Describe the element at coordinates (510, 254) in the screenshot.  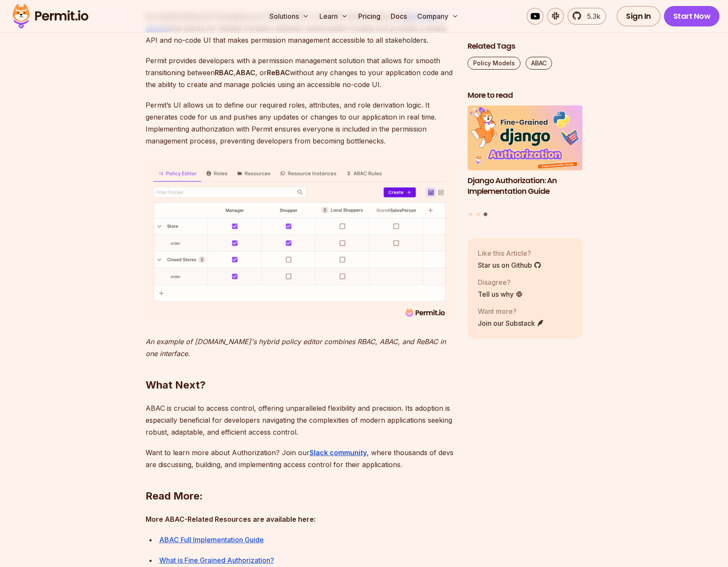
I see `p: Like this Article?` at that location.